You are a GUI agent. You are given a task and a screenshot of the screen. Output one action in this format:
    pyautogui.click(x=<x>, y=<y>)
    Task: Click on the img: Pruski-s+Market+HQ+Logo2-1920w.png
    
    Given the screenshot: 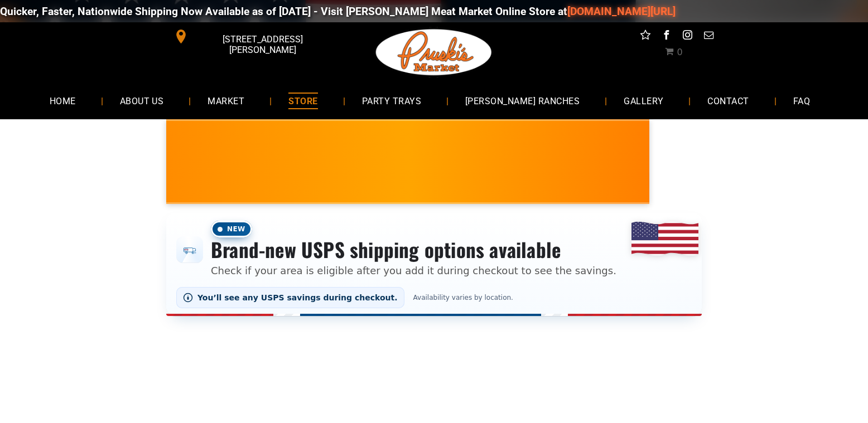 What is the action you would take?
    pyautogui.click(x=434, y=52)
    